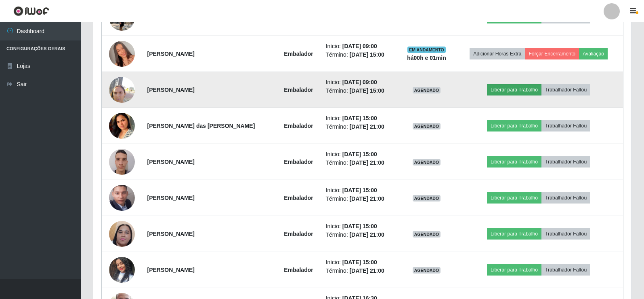  Describe the element at coordinates (426, 50) in the screenshot. I see `span: EM ANDAMENTO` at that location.